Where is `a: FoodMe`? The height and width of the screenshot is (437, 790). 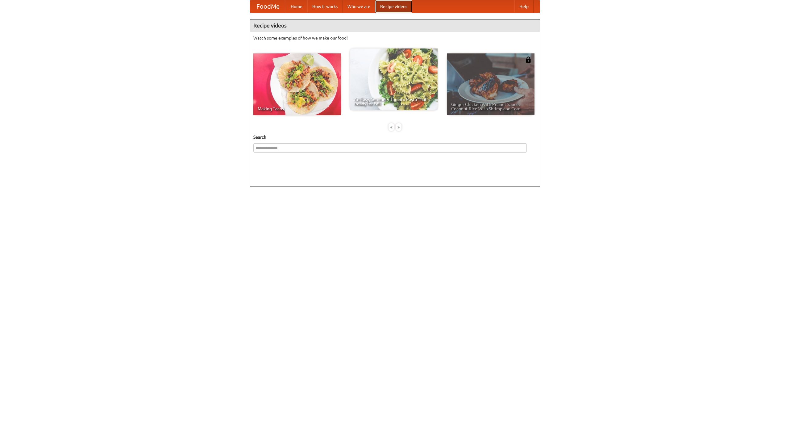 a: FoodMe is located at coordinates (268, 6).